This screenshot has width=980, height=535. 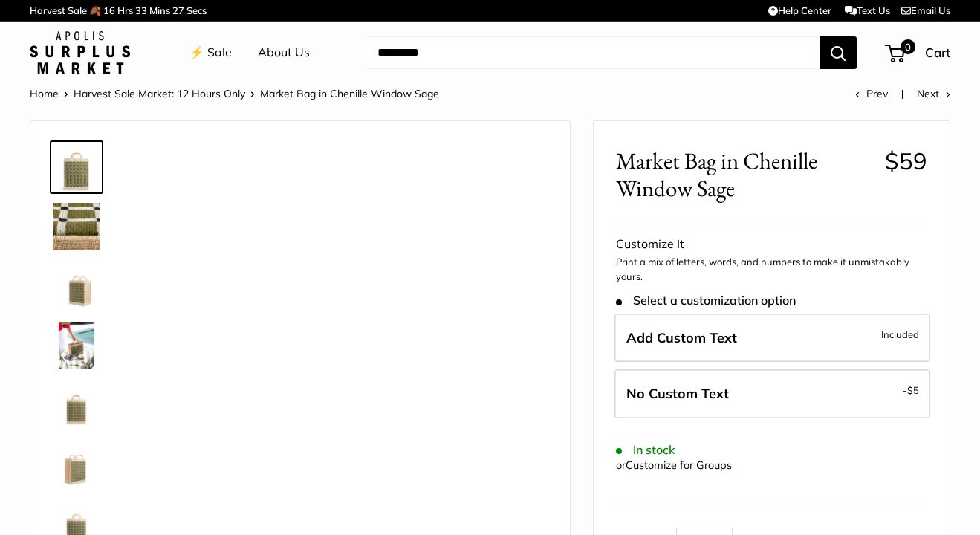 What do you see at coordinates (800, 10) in the screenshot?
I see `a: Help Center` at bounding box center [800, 10].